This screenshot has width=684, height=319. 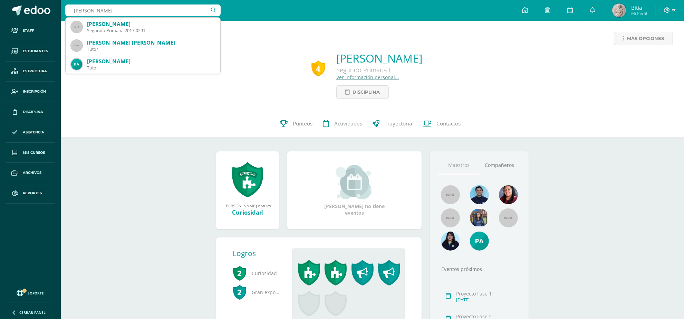 I want to click on img: c6b8ce026be2496ab07baa11f7179f80.png, so click(x=479, y=241).